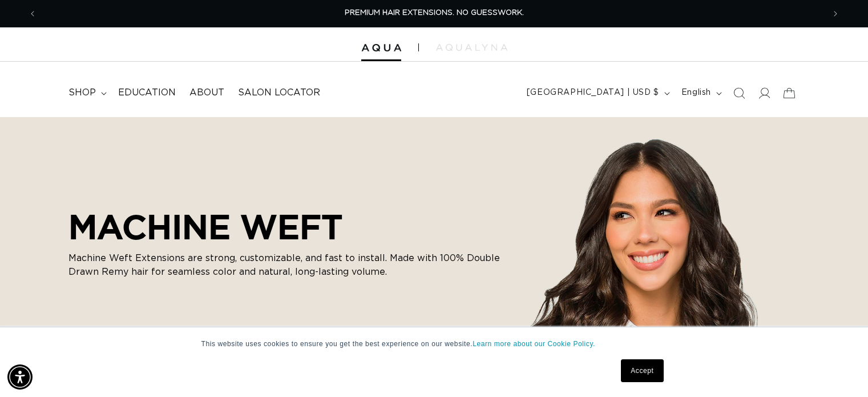 This screenshot has height=397, width=868. What do you see at coordinates (206, 93) in the screenshot?
I see `a: About` at bounding box center [206, 93].